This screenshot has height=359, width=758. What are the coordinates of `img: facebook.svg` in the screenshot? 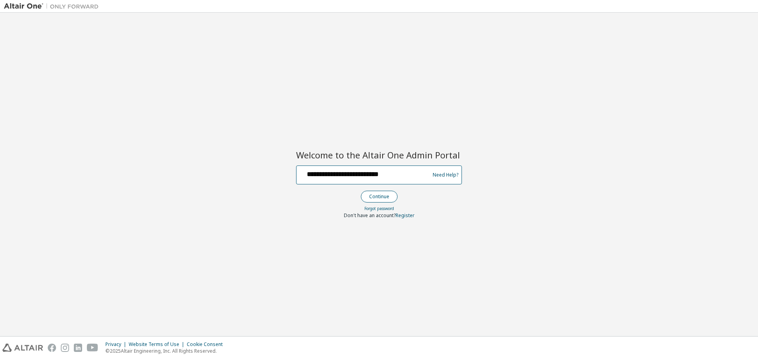 It's located at (52, 348).